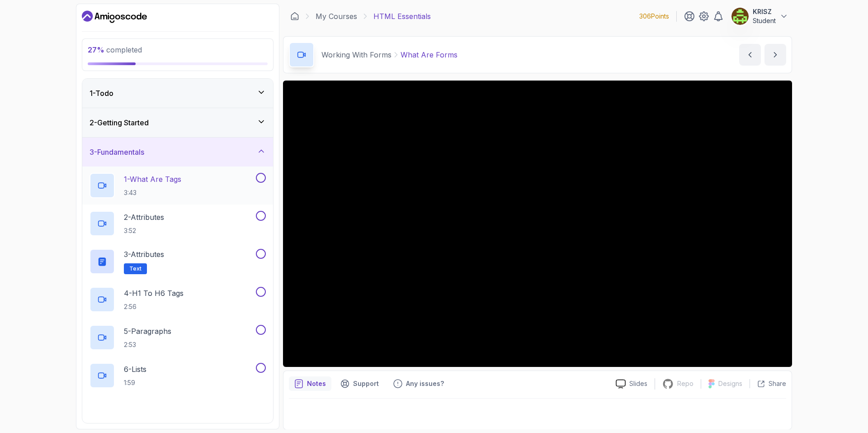 This screenshot has width=868, height=433. What do you see at coordinates (96, 49) in the screenshot?
I see `span: 27 %` at bounding box center [96, 49].